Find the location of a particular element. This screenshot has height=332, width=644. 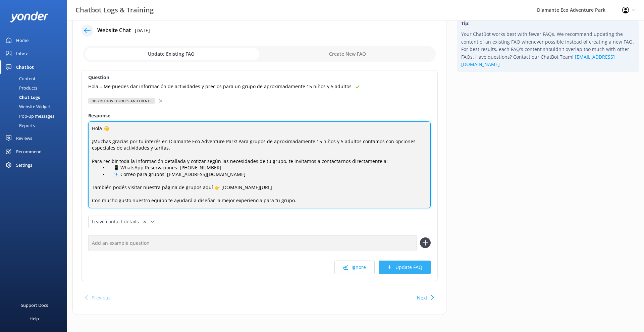

a: Chat Logs is located at coordinates (35, 97).